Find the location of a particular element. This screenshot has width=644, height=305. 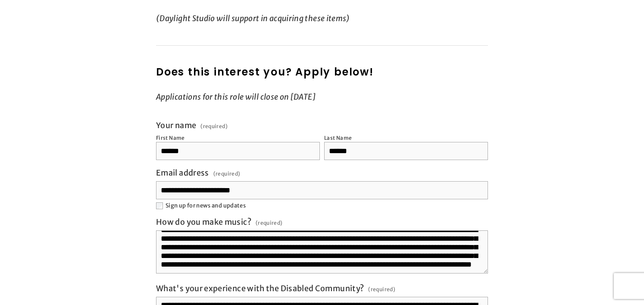

div: Last Name is located at coordinates (338, 138).